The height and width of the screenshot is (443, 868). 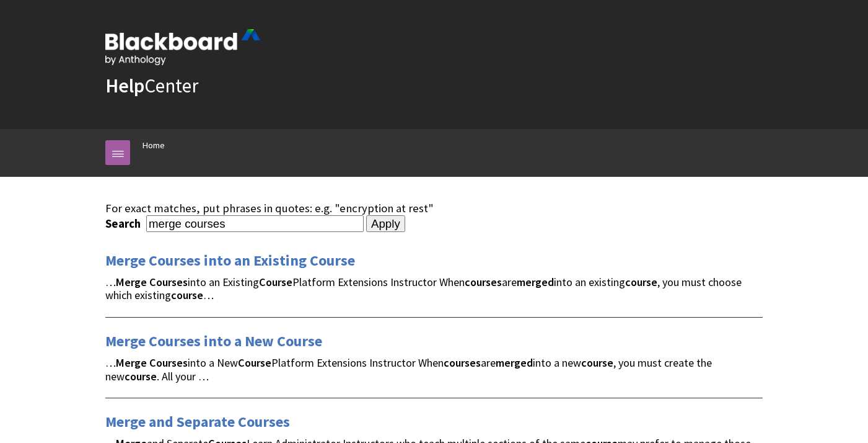 What do you see at coordinates (125, 85) in the screenshot?
I see `strong: Help` at bounding box center [125, 85].